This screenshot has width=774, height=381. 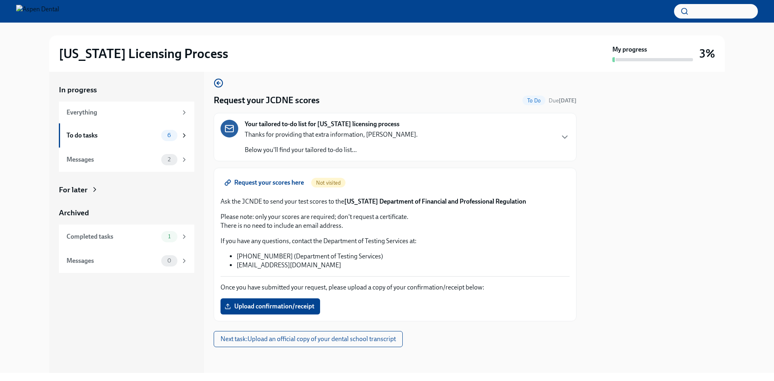 I want to click on h3: 3%, so click(x=707, y=54).